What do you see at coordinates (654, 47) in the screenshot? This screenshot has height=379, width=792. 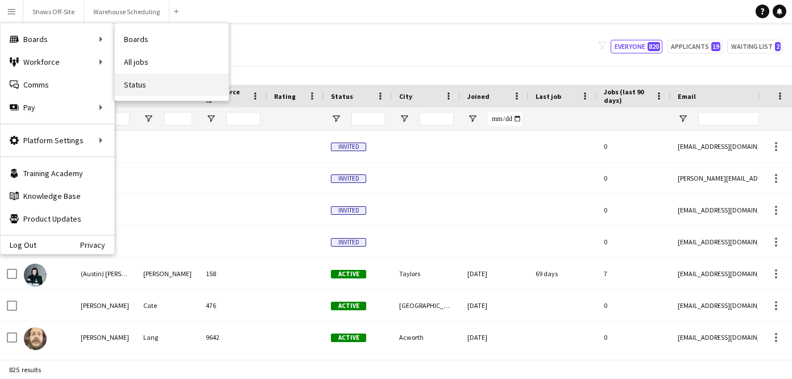 I see `span: 820` at bounding box center [654, 47].